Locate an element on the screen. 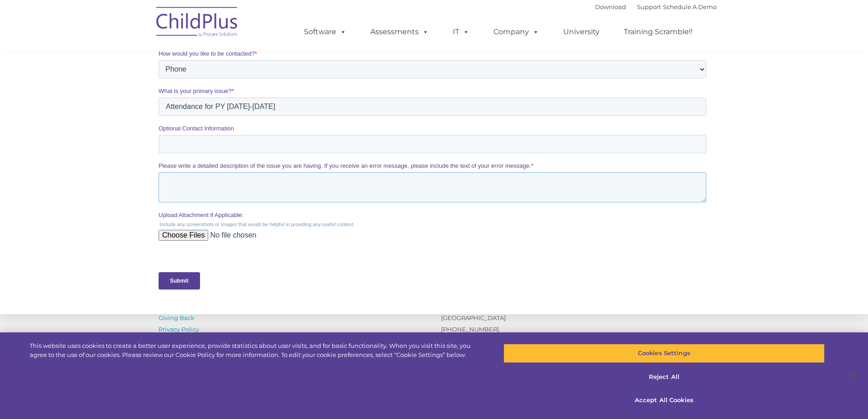  a: Assessments is located at coordinates (400, 32).